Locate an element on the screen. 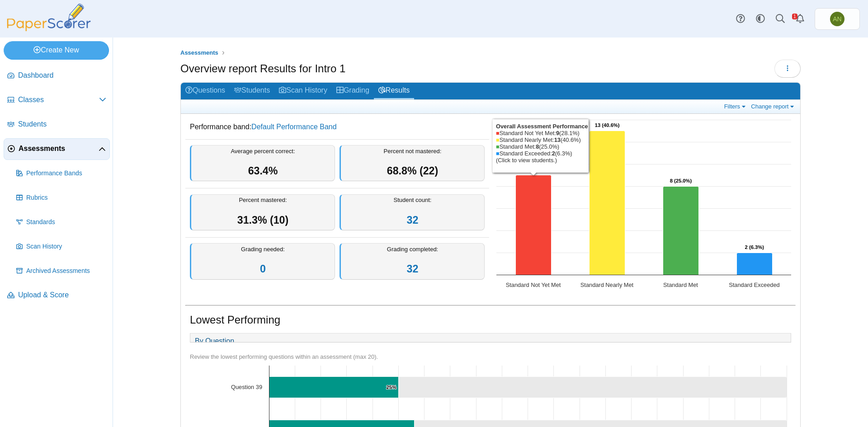  a: Grading is located at coordinates (353, 91).